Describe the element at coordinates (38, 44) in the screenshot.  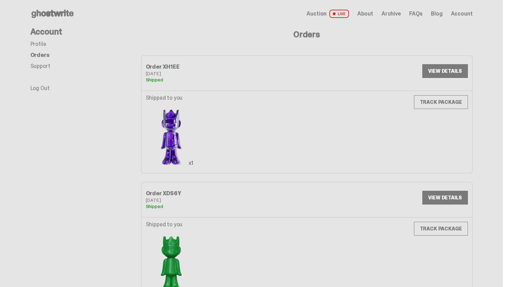
I see `a: Profile` at that location.